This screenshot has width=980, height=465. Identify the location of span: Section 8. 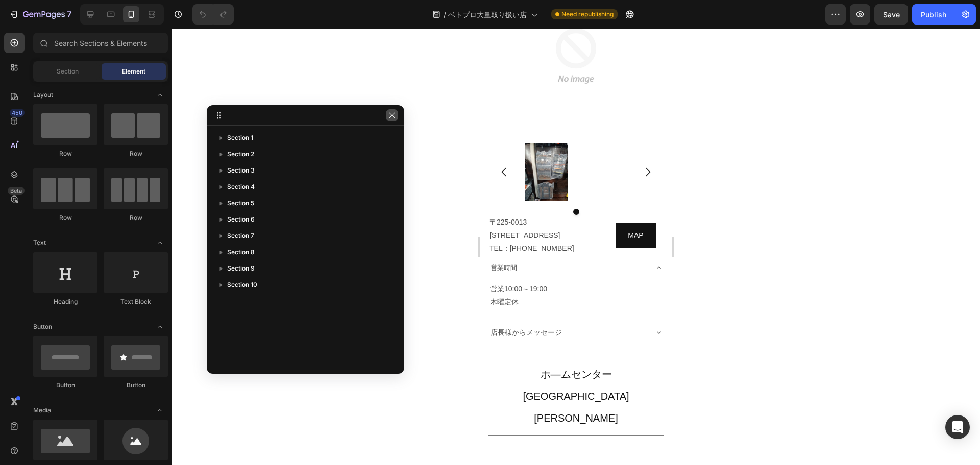
(241, 253).